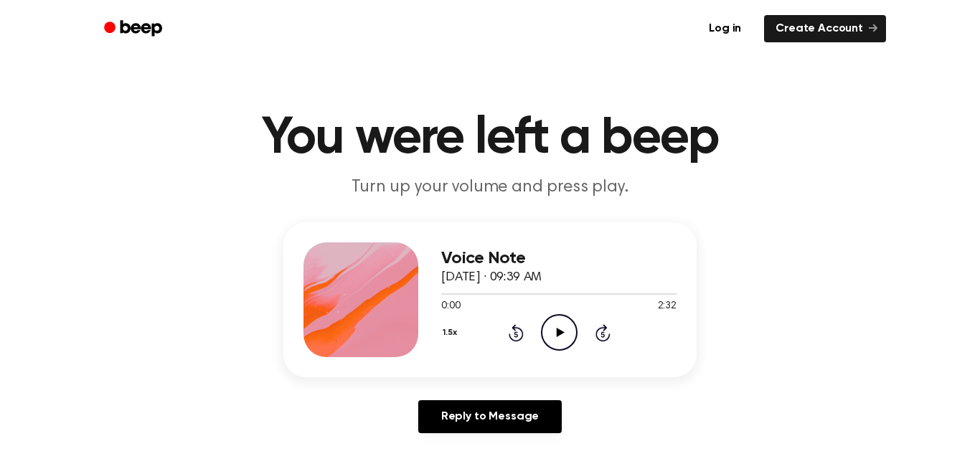  I want to click on h3: Voice Note, so click(559, 258).